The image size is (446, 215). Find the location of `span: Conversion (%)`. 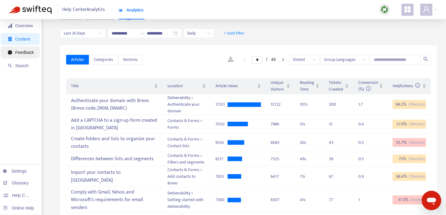

span: Conversion (%) is located at coordinates (368, 86).